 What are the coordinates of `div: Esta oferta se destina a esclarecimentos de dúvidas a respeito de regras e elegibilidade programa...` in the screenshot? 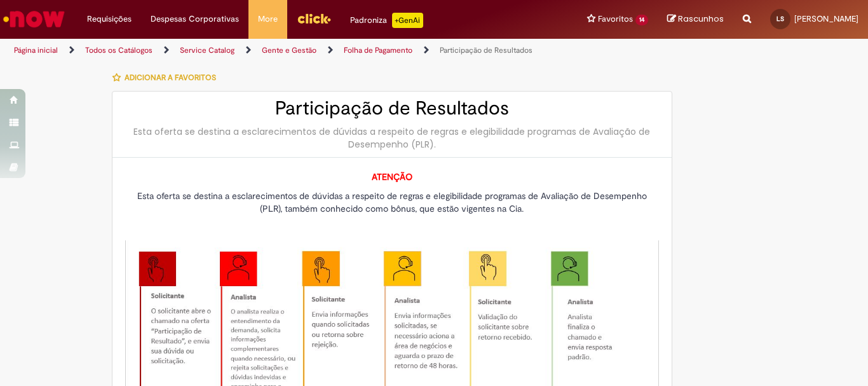 It's located at (392, 138).